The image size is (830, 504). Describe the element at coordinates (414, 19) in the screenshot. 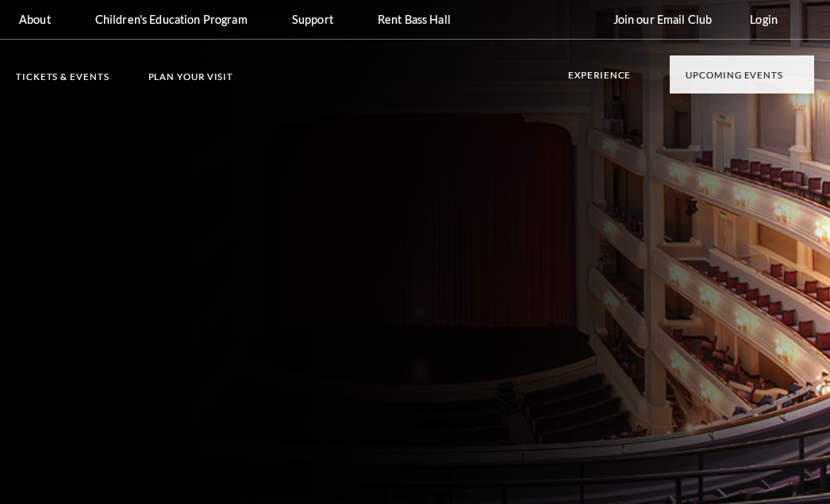

I see `p: Rent Bass Hall` at that location.